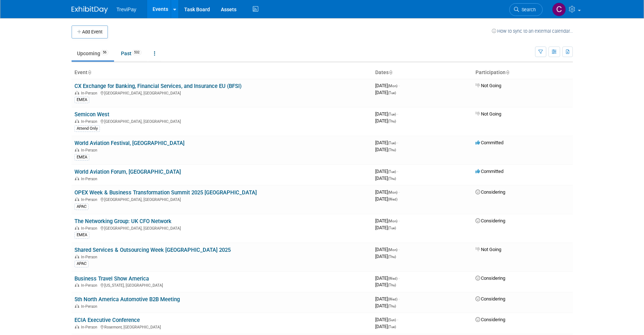 The width and height of the screenshot is (644, 335). I want to click on button: Add Event, so click(90, 32).